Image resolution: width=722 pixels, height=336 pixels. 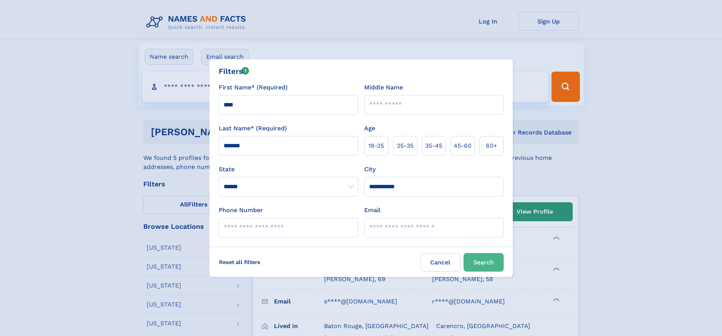 What do you see at coordinates (234, 71) in the screenshot?
I see `div: Filters` at bounding box center [234, 71].